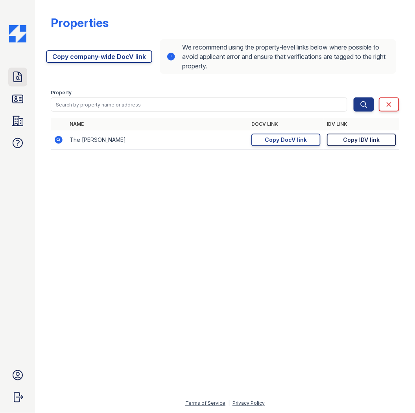 The image size is (415, 413). What do you see at coordinates (79, 23) in the screenshot?
I see `div: Properties` at bounding box center [79, 23].